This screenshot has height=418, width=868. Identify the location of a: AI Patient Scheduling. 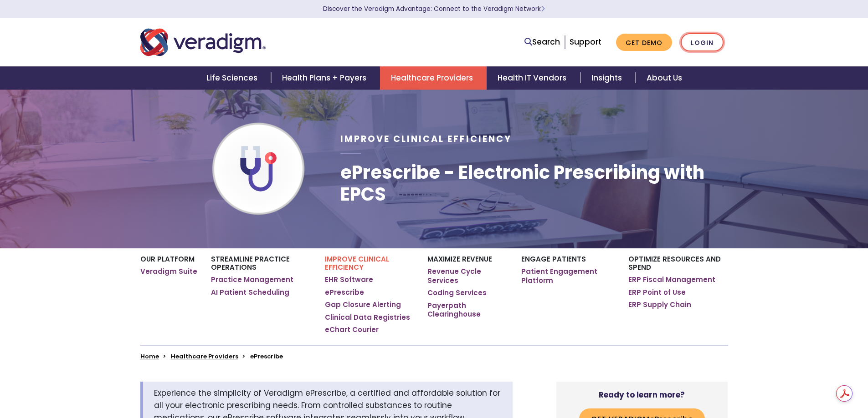
(250, 293).